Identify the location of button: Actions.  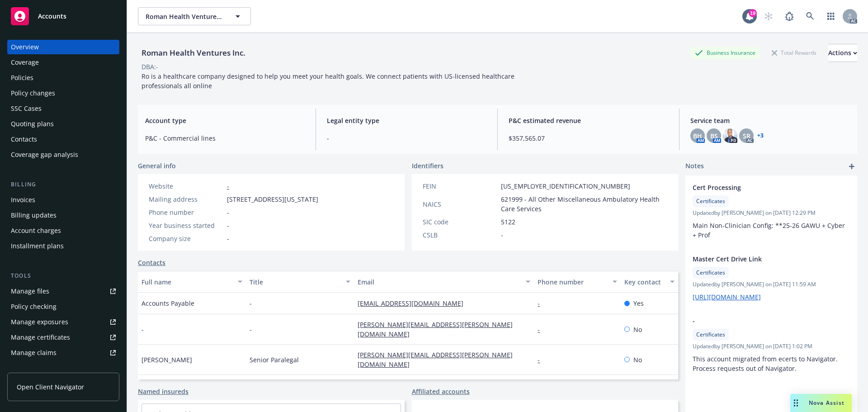
(843, 53).